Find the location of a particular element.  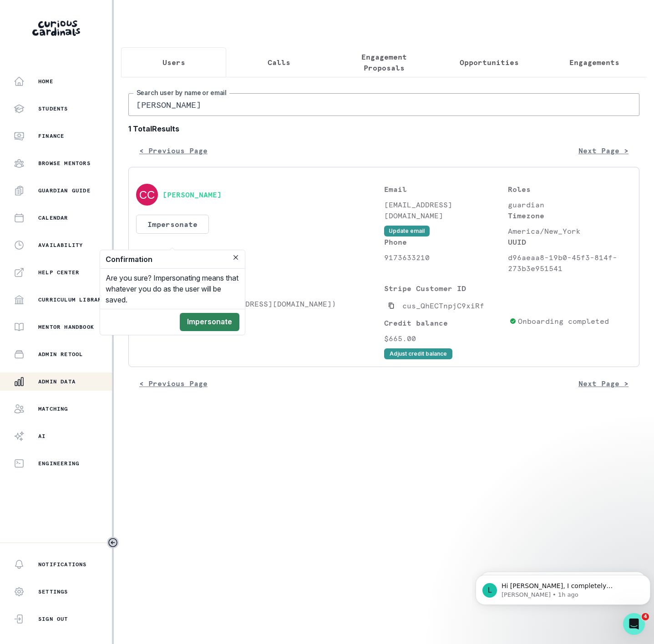

header: Confirmation is located at coordinates (172, 259).